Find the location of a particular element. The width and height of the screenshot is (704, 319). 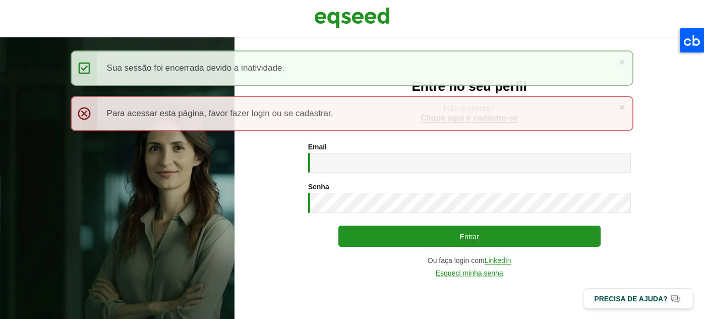

a: LinkedIn is located at coordinates (498, 260).